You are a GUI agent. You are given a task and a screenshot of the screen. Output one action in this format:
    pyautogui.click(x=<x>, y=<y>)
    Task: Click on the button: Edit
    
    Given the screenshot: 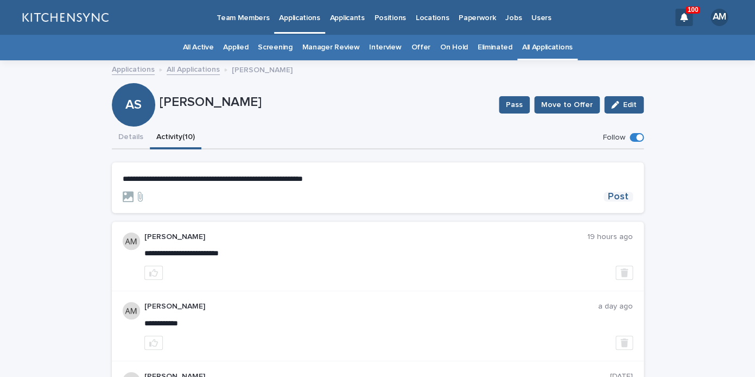 What is the action you would take?
    pyautogui.click(x=624, y=105)
    